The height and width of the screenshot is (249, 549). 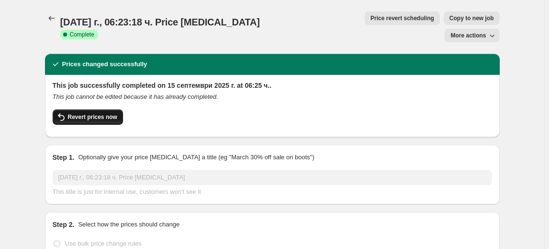 What do you see at coordinates (88, 117) in the screenshot?
I see `button: Revert prices now` at bounding box center [88, 117].